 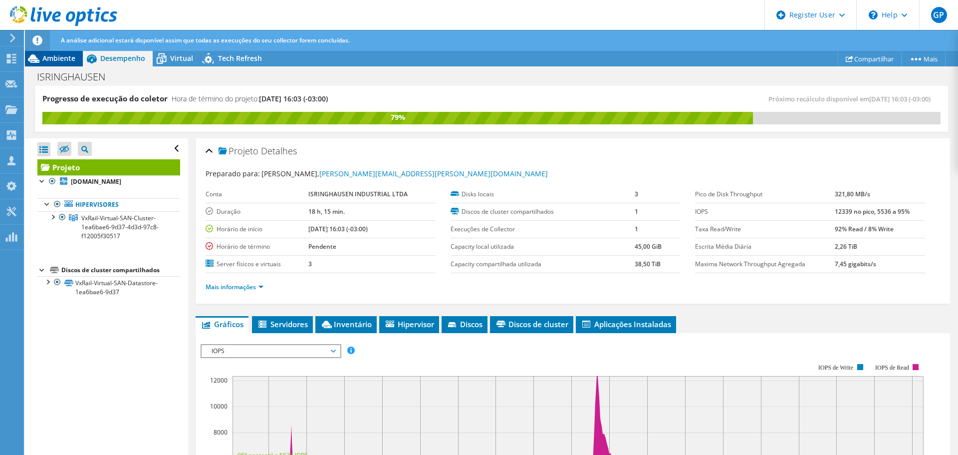 What do you see at coordinates (109, 227) in the screenshot?
I see `a: VxRail-Virtual-SAN-Cluster-1ea6bae6-9d37-4d3d-97c8-f12005f30517` at bounding box center [109, 227].